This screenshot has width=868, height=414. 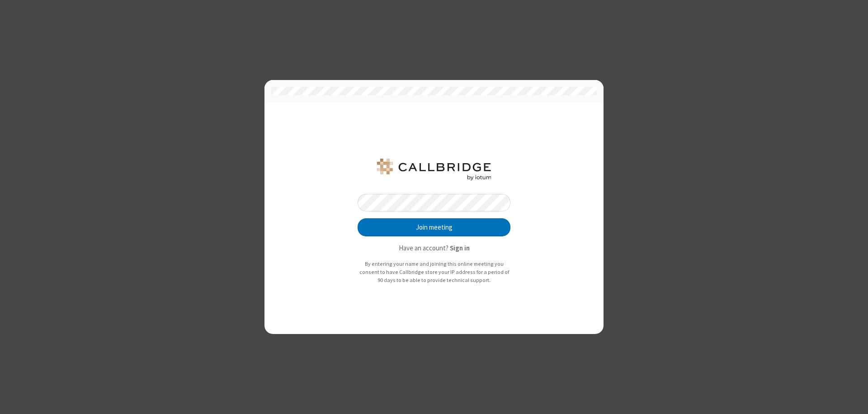 What do you see at coordinates (460, 247) in the screenshot?
I see `strong: Sign in` at bounding box center [460, 247].